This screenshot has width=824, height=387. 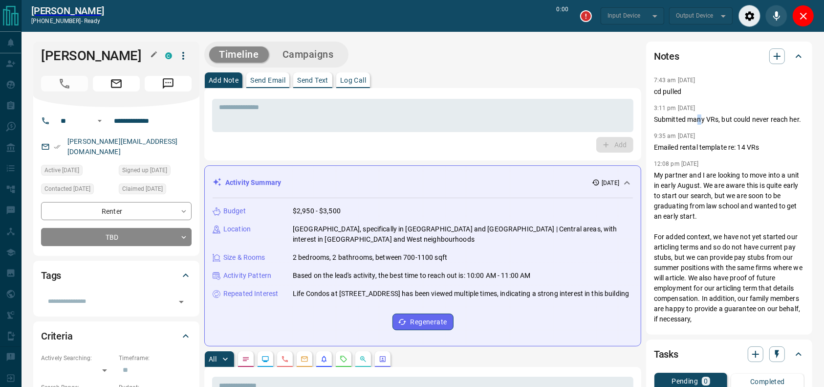 What do you see at coordinates (213, 359) in the screenshot?
I see `p: All` at bounding box center [213, 359].